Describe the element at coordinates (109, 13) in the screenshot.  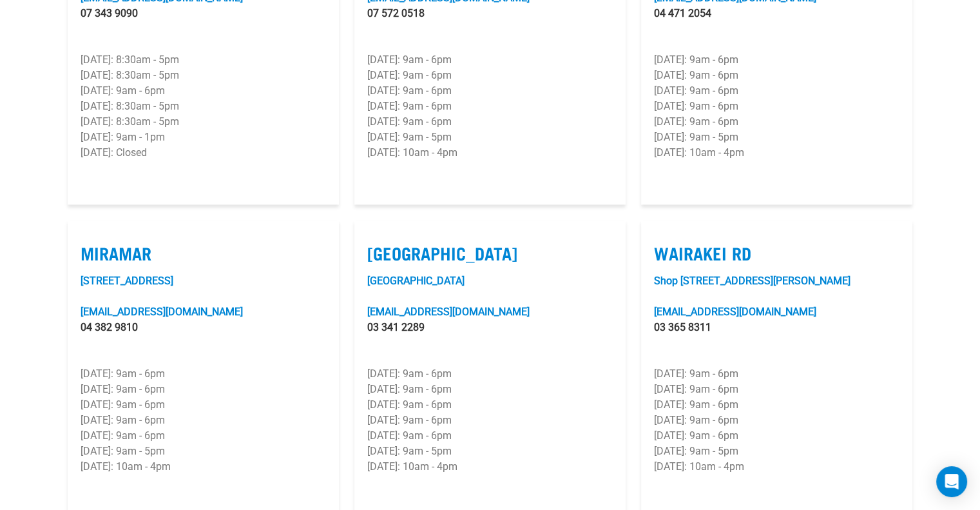
I see `a: 07 343 9090` at that location.